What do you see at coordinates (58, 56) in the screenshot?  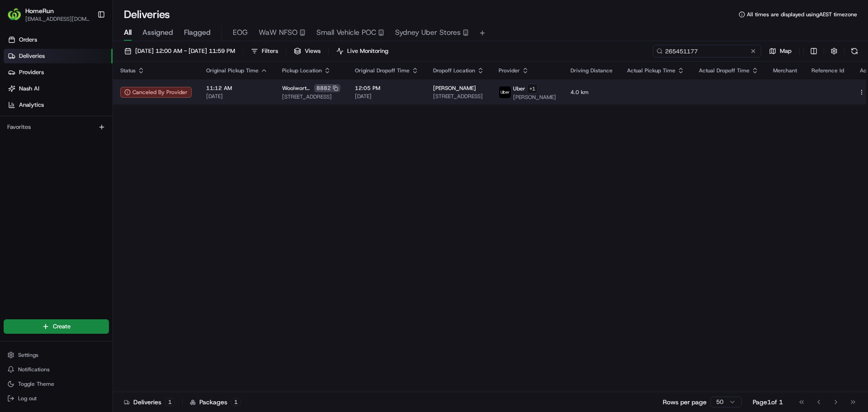 I see `a: Deliveries` at bounding box center [58, 56].